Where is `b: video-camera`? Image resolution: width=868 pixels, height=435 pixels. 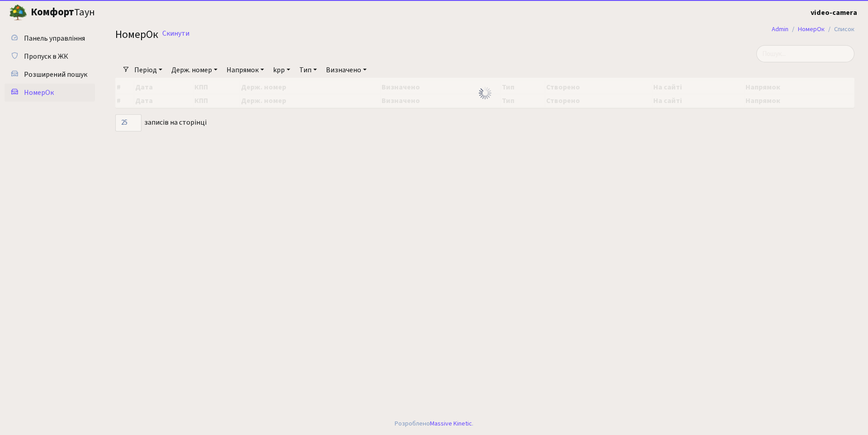
b: video-camera is located at coordinates (833, 12).